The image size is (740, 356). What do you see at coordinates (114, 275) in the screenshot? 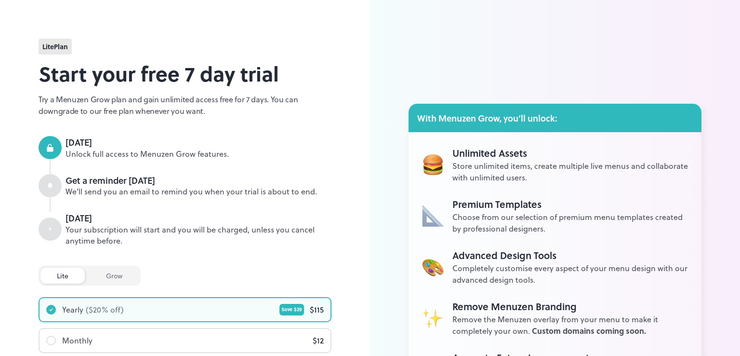
I see `div: grow` at bounding box center [114, 275].